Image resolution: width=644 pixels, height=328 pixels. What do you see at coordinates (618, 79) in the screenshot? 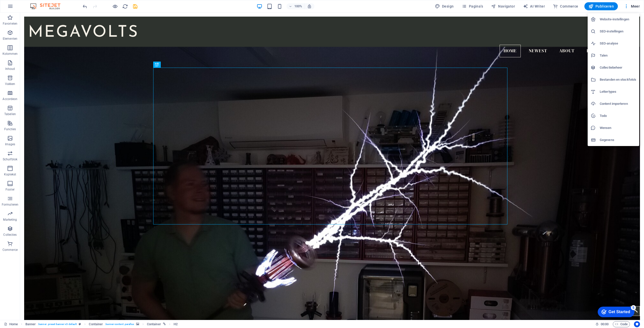
I see `h6: Bestanden en stockfoto's` at bounding box center [618, 79].